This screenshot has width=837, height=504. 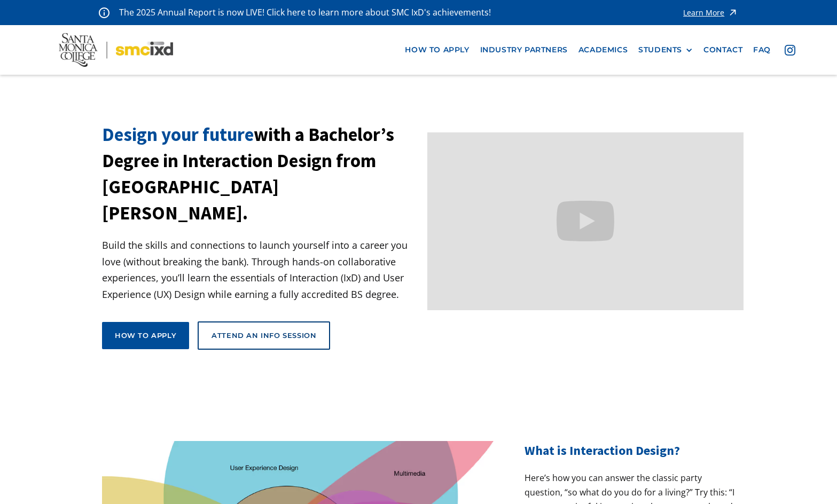 I want to click on a: industry partners, so click(x=524, y=50).